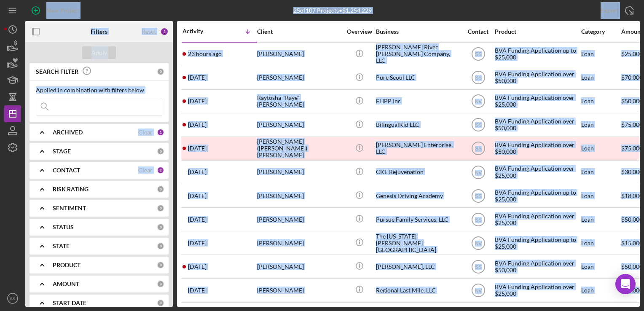 The image size is (644, 311). Describe the element at coordinates (67, 132) in the screenshot. I see `b: ARCHIVED` at that location.